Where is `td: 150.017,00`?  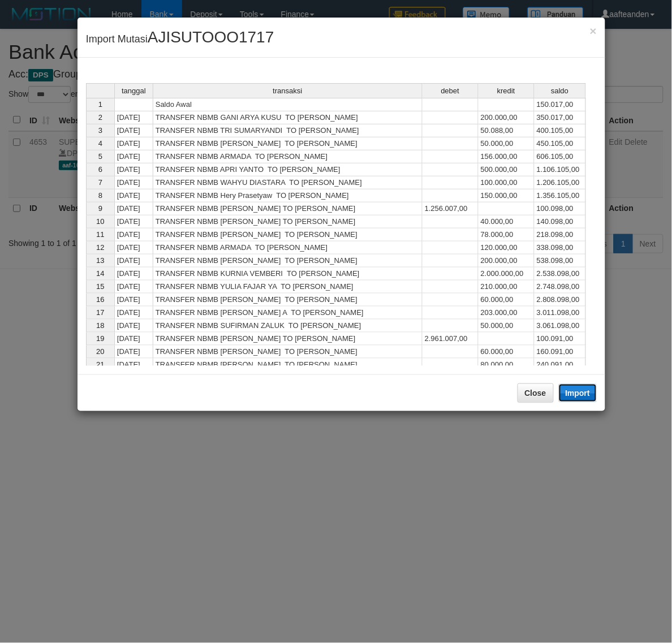 td: 150.017,00 is located at coordinates (560, 104).